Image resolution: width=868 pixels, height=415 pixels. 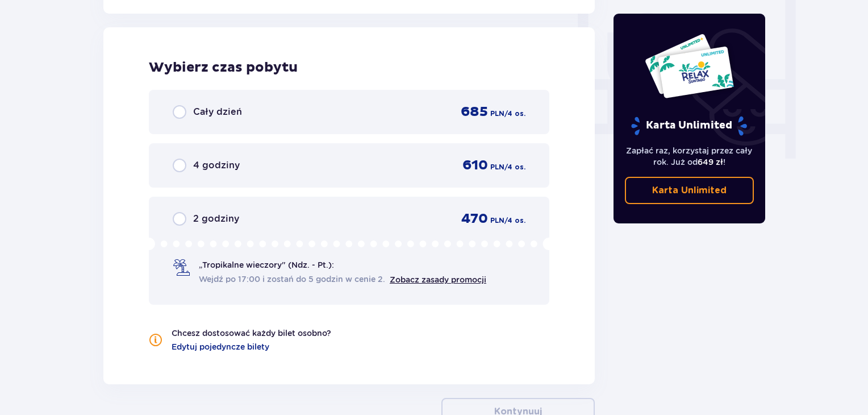 What do you see at coordinates (251, 333) in the screenshot?
I see `p: Chcesz dostosować każdy bilet osobno?` at bounding box center [251, 333].